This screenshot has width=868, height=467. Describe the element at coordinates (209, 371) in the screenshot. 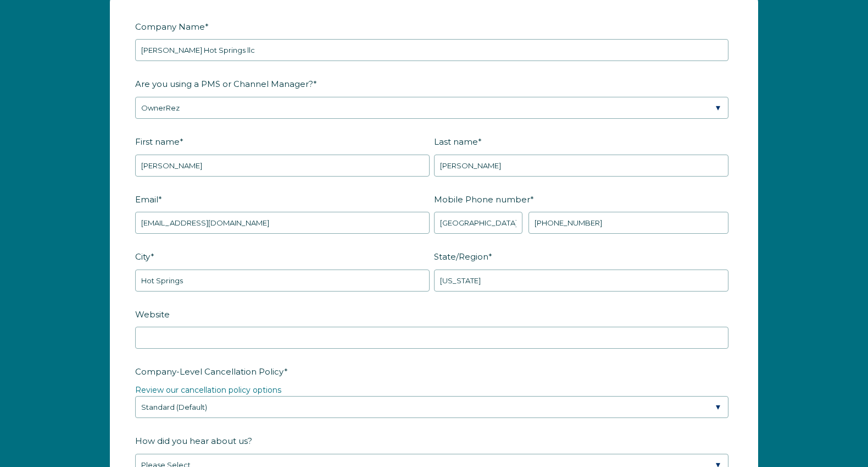

I see `span: Company-Level Cancellation Policy` at that location.